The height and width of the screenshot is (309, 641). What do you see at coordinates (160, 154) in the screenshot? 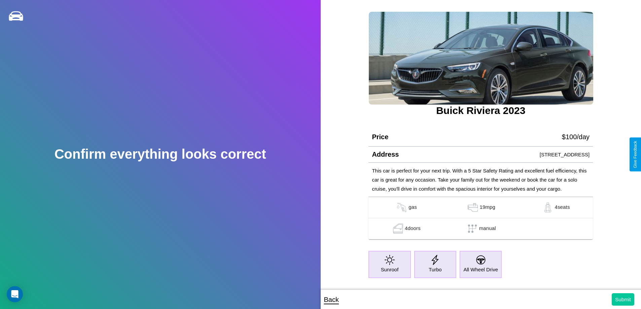
I see `h2: Confirm everything looks correct` at bounding box center [160, 154].